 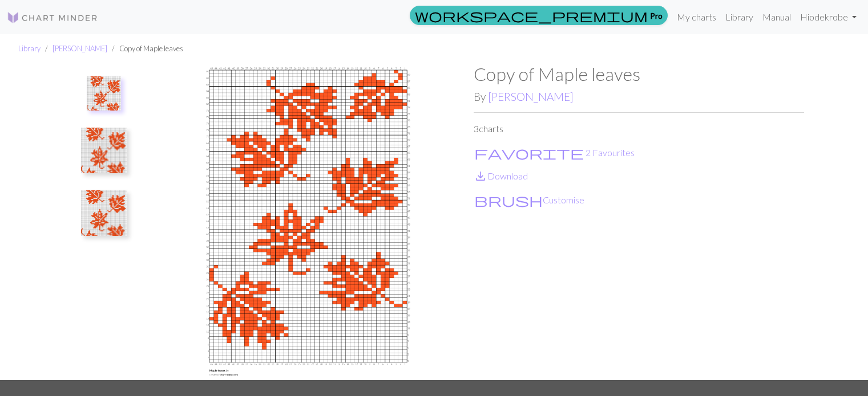 What do you see at coordinates (828, 17) in the screenshot?
I see `a: Hiodekrobe` at bounding box center [828, 17].